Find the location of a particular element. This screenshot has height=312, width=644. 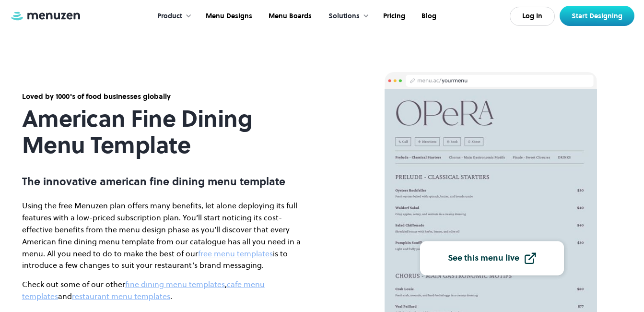

a: restaurant menu templates is located at coordinates (121, 295).